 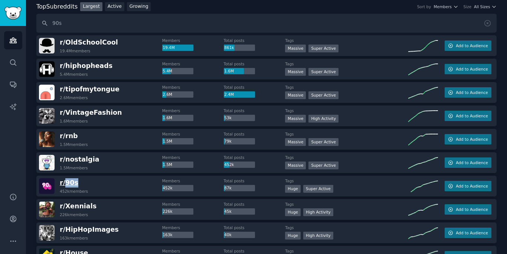 What do you see at coordinates (75, 51) in the screenshot?
I see `div: 19.4M members` at bounding box center [75, 51].